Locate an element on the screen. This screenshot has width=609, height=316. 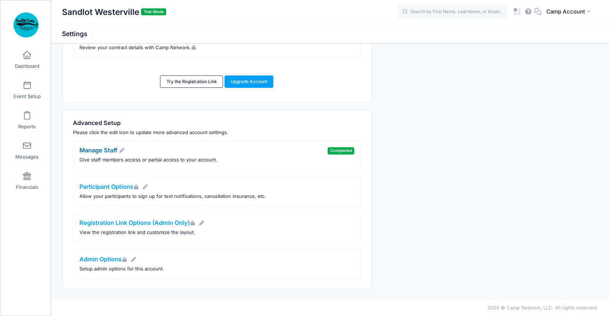
span: Reports is located at coordinates (27, 126).